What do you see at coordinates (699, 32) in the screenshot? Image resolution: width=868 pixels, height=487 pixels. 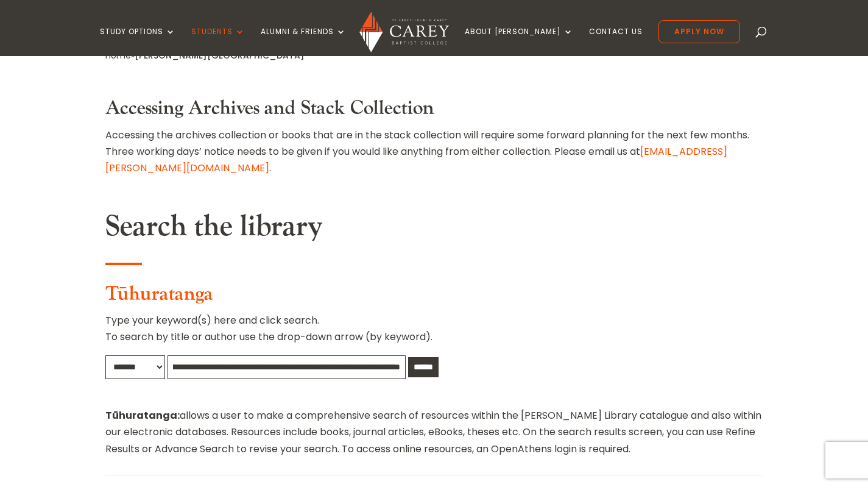 I see `a: Apply Now` at bounding box center [699, 32].